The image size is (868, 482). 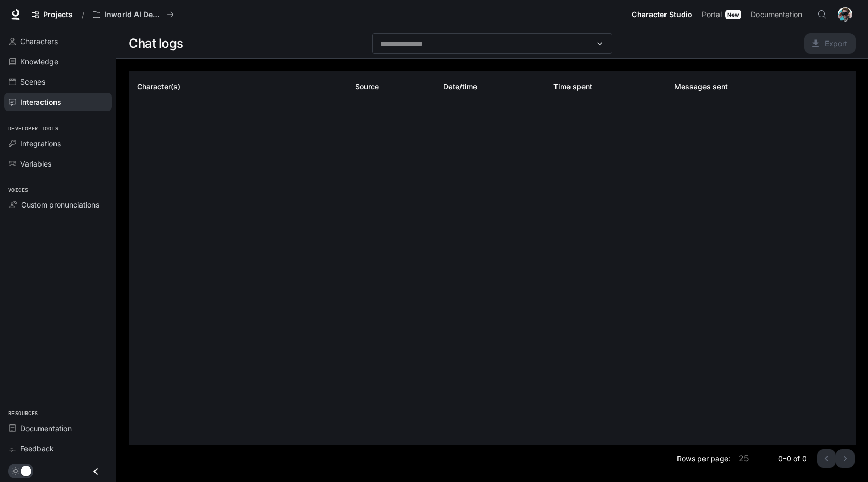 I want to click on span: Feedback, so click(x=37, y=448).